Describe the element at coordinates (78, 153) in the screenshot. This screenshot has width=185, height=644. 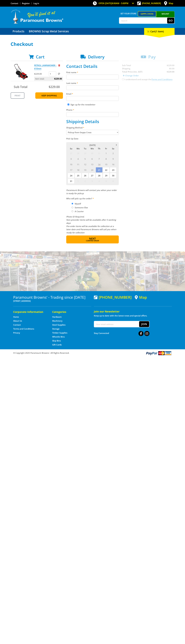
I see `span: 28` at that location.